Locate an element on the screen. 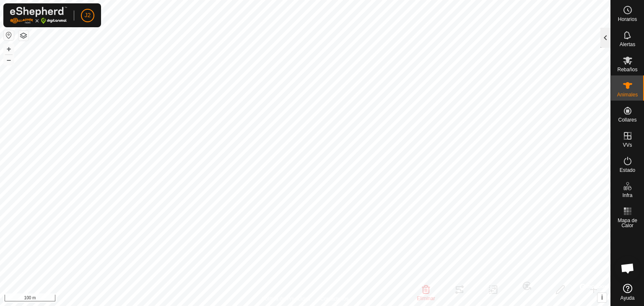 This screenshot has width=644, height=306. span: Estado is located at coordinates (627, 170).